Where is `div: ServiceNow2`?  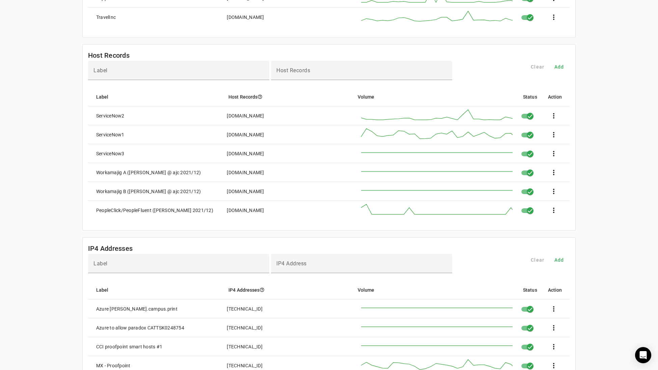
div: ServiceNow2 is located at coordinates (110, 116).